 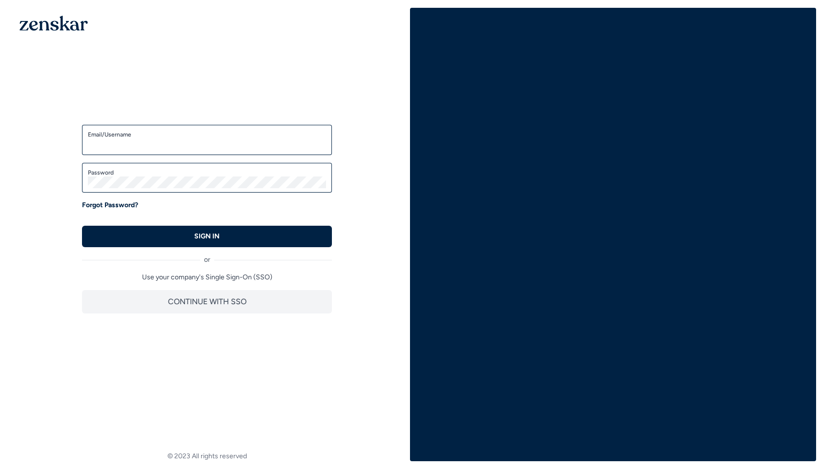 I want to click on label: Email/Username, so click(x=207, y=135).